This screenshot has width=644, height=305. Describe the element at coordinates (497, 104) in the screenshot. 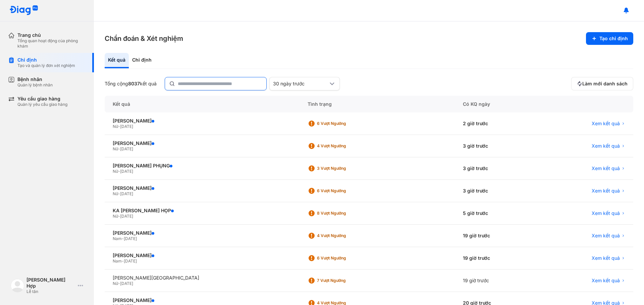

I see `div: Có KQ ngày` at that location.